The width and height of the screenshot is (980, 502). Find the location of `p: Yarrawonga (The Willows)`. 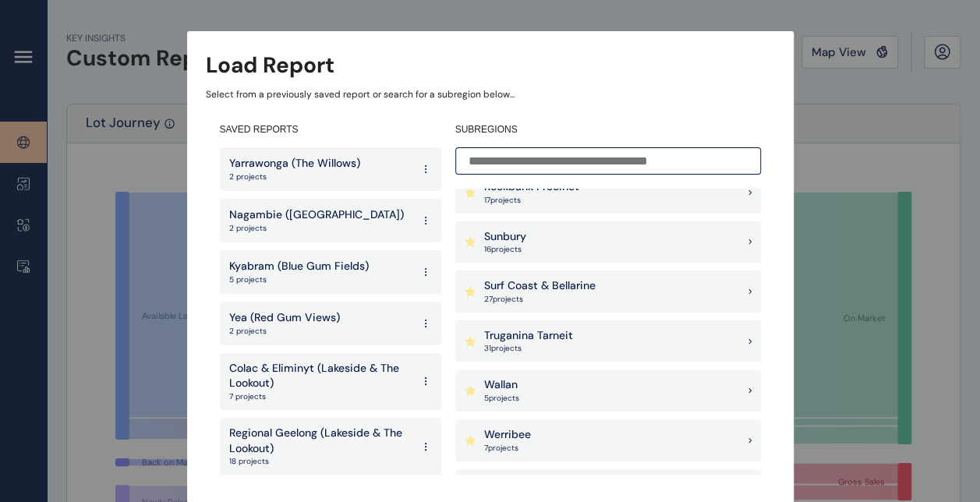

p: Yarrawonga (The Willows) is located at coordinates (295, 164).